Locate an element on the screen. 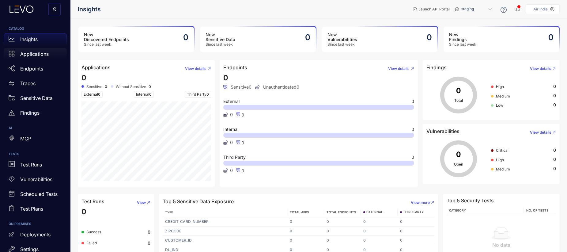  button: View more is located at coordinates (420, 202).